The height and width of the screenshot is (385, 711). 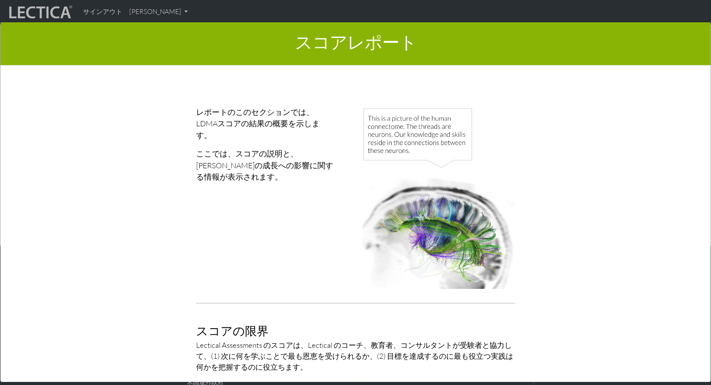 I want to click on font: スコアの限界, so click(x=232, y=330).